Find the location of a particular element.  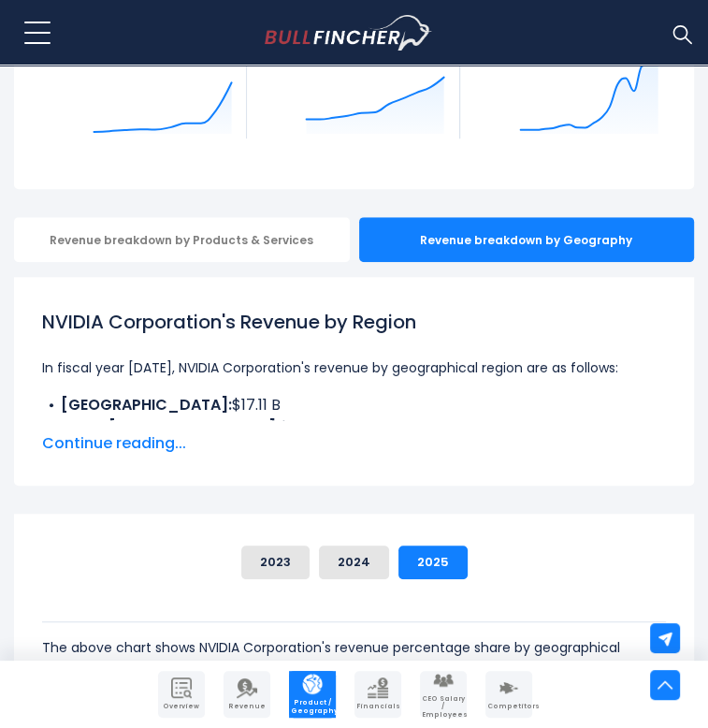

a: Company Overview is located at coordinates (182, 695).